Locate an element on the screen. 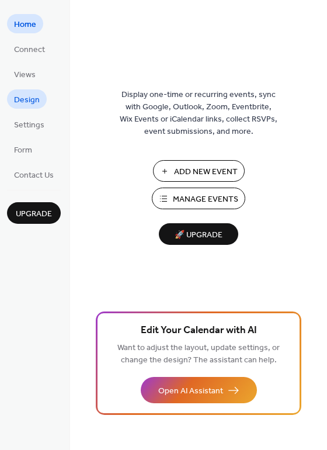  a: Design is located at coordinates (27, 99).